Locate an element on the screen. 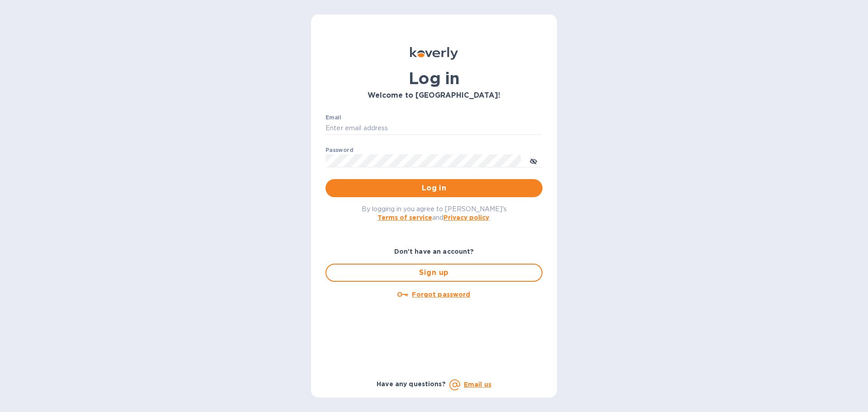  button: Log in is located at coordinates (434, 188).